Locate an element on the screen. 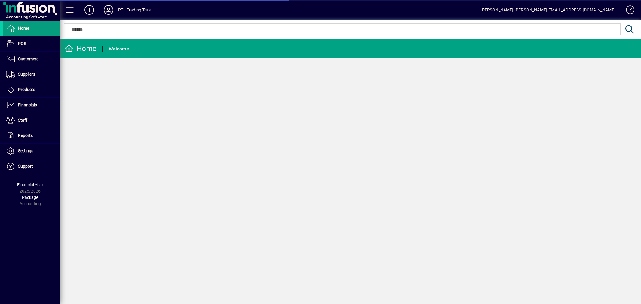 This screenshot has height=304, width=641. a: Knowledge Base is located at coordinates (627, 11).